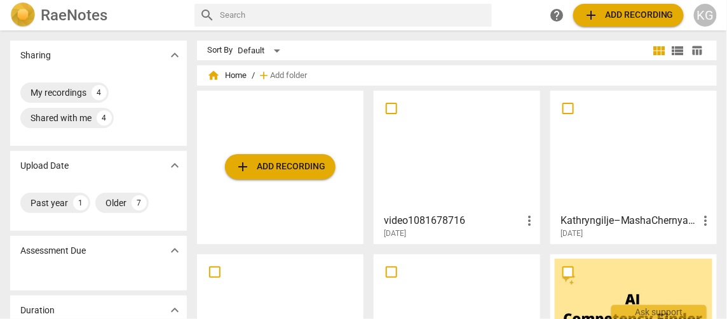 The image size is (727, 319). Describe the element at coordinates (705, 15) in the screenshot. I see `div: KG` at that location.